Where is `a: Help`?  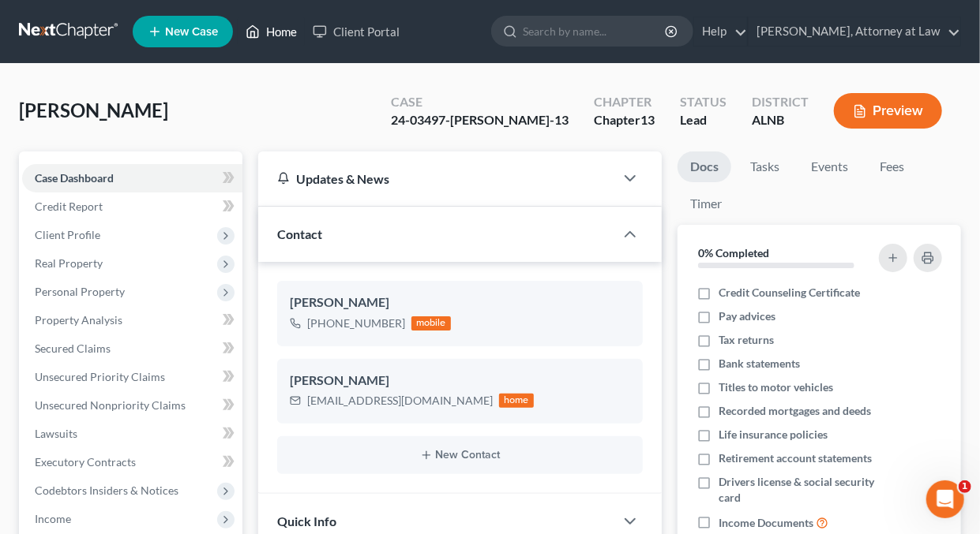 a: Help is located at coordinates (720, 31).